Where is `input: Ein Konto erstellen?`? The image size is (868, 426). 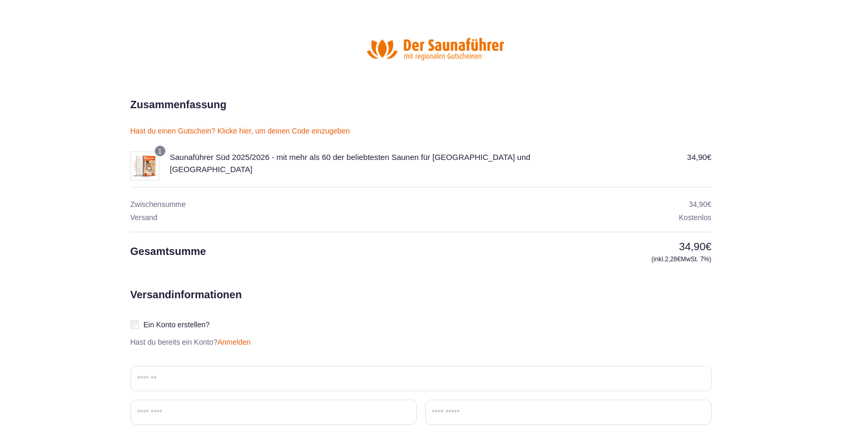 input: Ein Konto erstellen? is located at coordinates (134, 325).